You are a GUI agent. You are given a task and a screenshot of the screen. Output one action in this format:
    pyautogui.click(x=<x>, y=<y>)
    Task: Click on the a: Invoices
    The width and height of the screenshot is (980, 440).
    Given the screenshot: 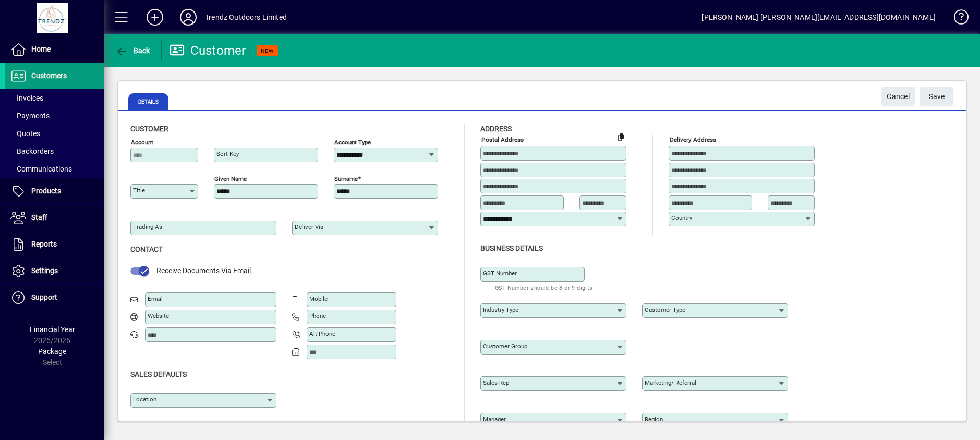 What is the action you would take?
    pyautogui.click(x=54, y=98)
    